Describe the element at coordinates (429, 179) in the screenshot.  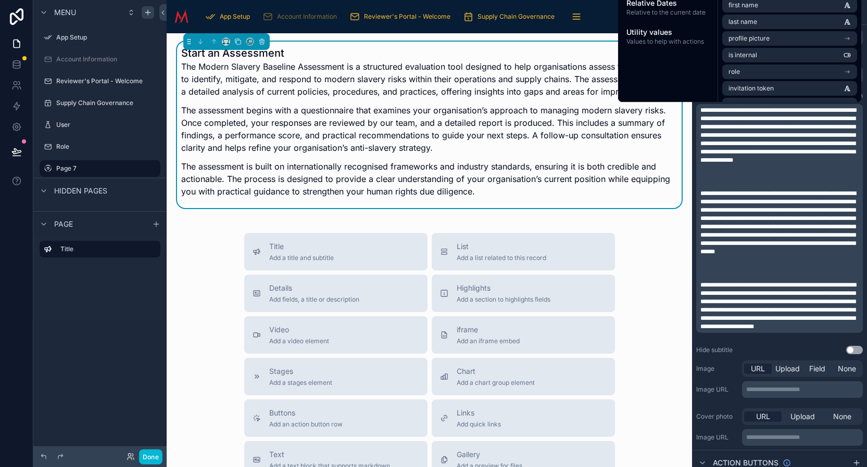
I see `p: The assessment is built on internationally recognised frameworks and industry standards, ensuring...` at that location.